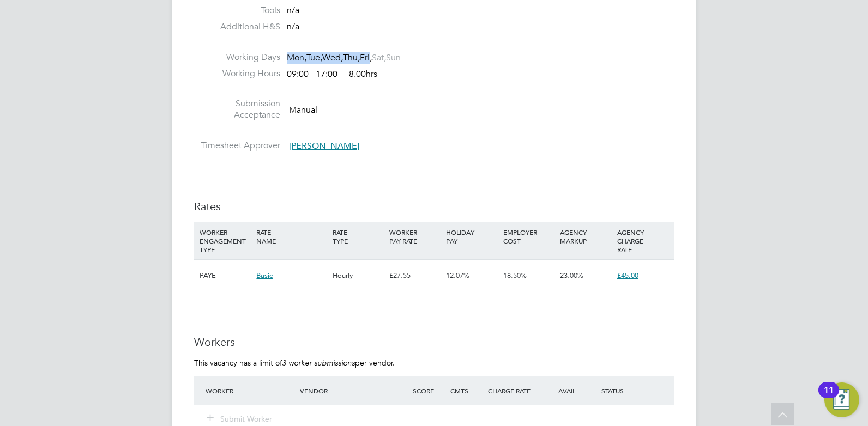 The width and height of the screenshot is (868, 426). Describe the element at coordinates (353, 391) in the screenshot. I see `div: Vendor` at that location.